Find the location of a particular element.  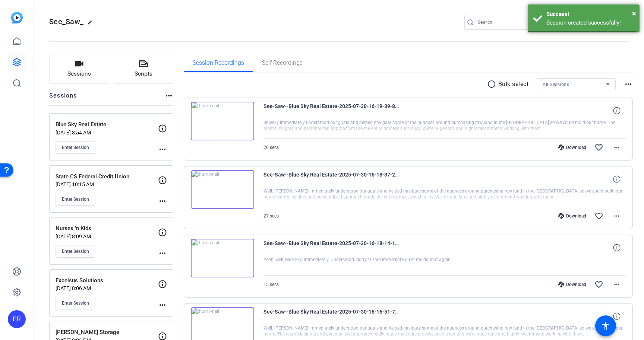

p: Blue Sky Real Estate is located at coordinates (107, 125).